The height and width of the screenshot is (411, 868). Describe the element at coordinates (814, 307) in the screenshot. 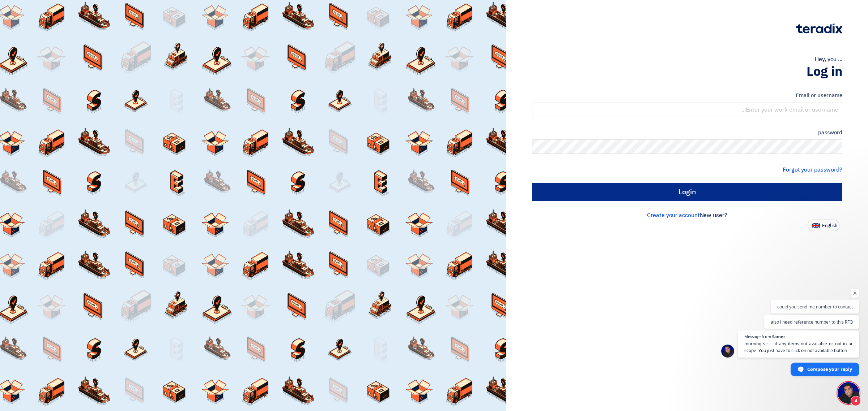

I see `span: could you send me number to contact` at that location.